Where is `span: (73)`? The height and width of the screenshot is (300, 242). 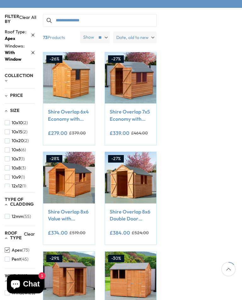
span: (73) is located at coordinates (25, 250).